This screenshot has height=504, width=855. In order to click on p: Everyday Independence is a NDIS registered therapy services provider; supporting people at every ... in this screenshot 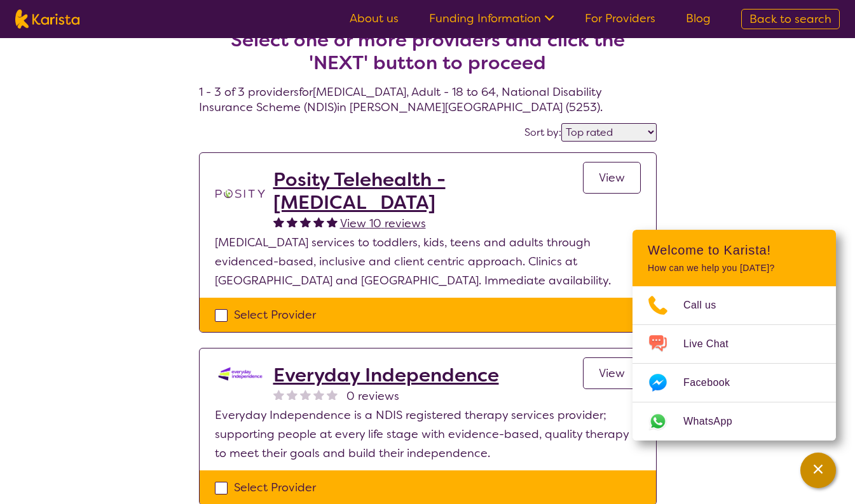, I will do `click(428, 435)`.